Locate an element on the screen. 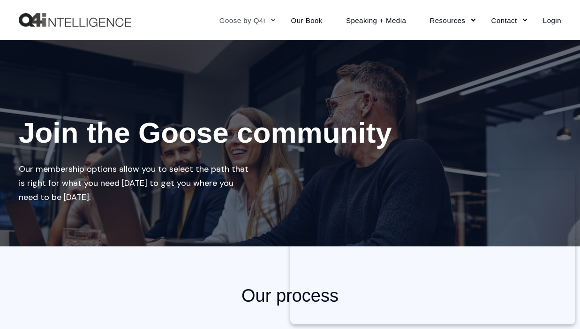  img: Q4intelligence, LLC logo is located at coordinates (75, 20).